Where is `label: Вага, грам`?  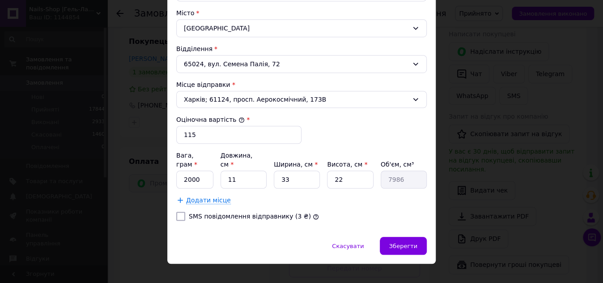 label: Вага, грам is located at coordinates (187, 160).